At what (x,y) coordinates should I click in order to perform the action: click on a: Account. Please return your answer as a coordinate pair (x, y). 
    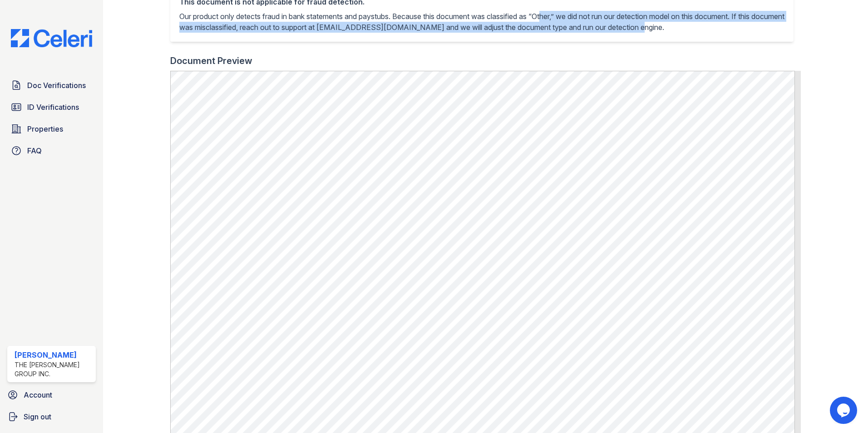
    Looking at the image, I should click on (52, 395).